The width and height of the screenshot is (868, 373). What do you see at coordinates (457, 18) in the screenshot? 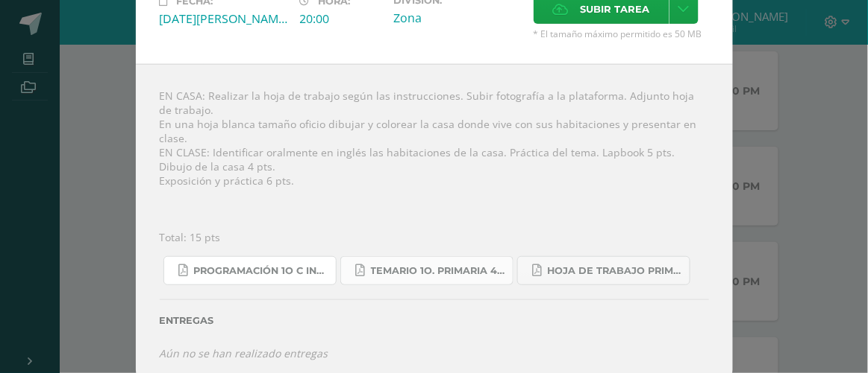
I see `div: Zona` at bounding box center [457, 18].